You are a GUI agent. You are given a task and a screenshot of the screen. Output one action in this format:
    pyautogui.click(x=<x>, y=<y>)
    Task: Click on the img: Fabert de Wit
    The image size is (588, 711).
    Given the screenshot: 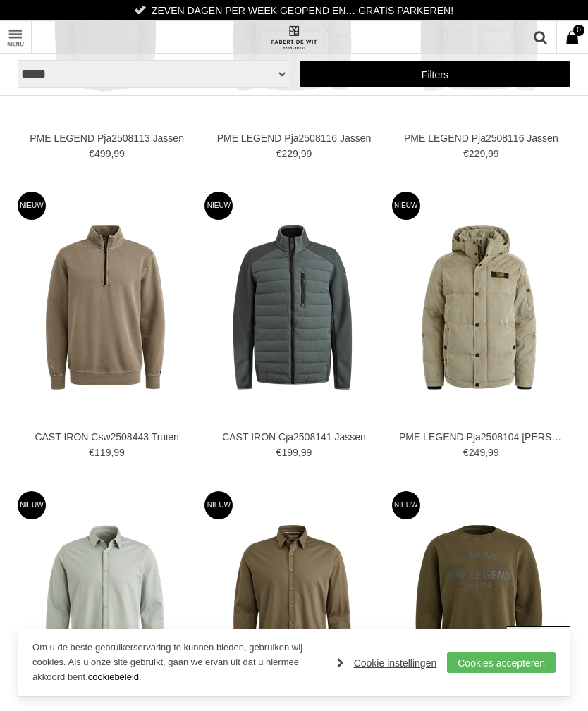 What is the action you would take?
    pyautogui.click(x=294, y=37)
    